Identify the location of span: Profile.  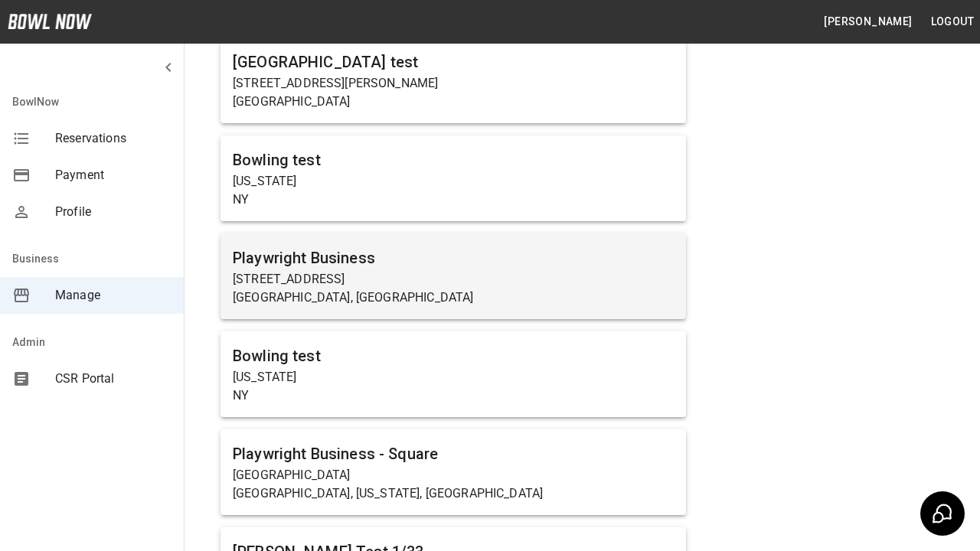
(113, 212).